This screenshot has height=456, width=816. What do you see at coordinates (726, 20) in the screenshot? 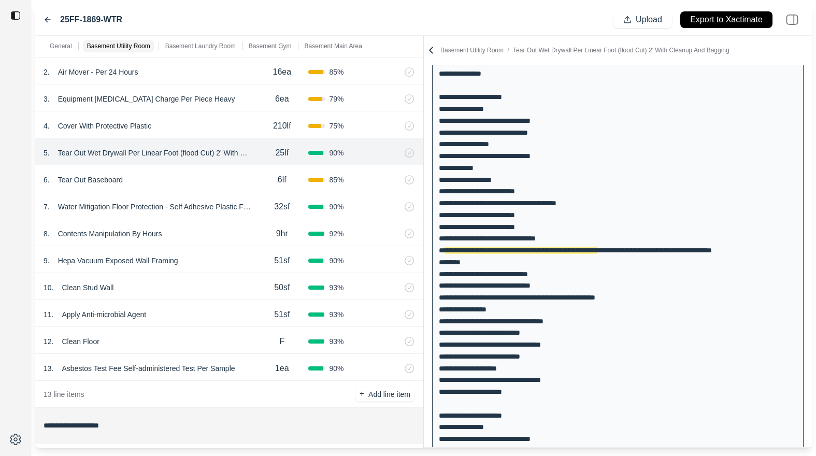
I see `button: Export to Xactimate` at bounding box center [726, 20].